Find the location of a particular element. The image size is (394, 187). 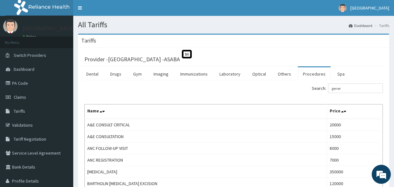

td: A&E CONSULTATION is located at coordinates (206, 137).